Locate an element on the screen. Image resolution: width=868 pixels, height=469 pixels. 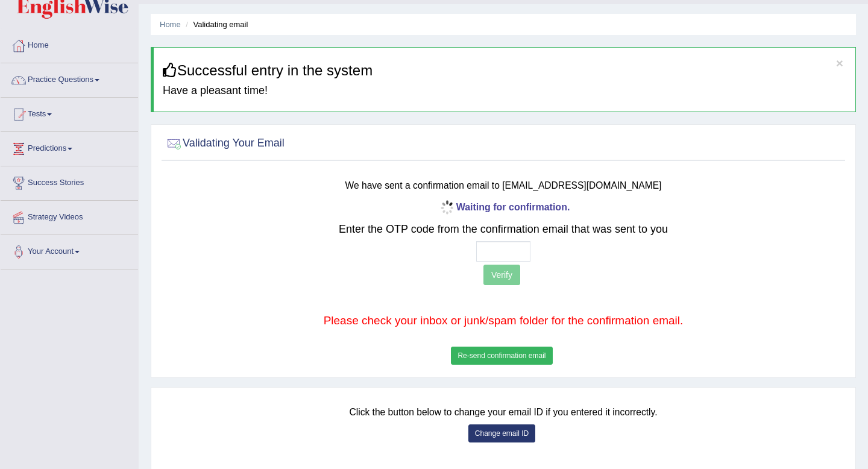
h3: Successful entry in the system is located at coordinates (505, 71).